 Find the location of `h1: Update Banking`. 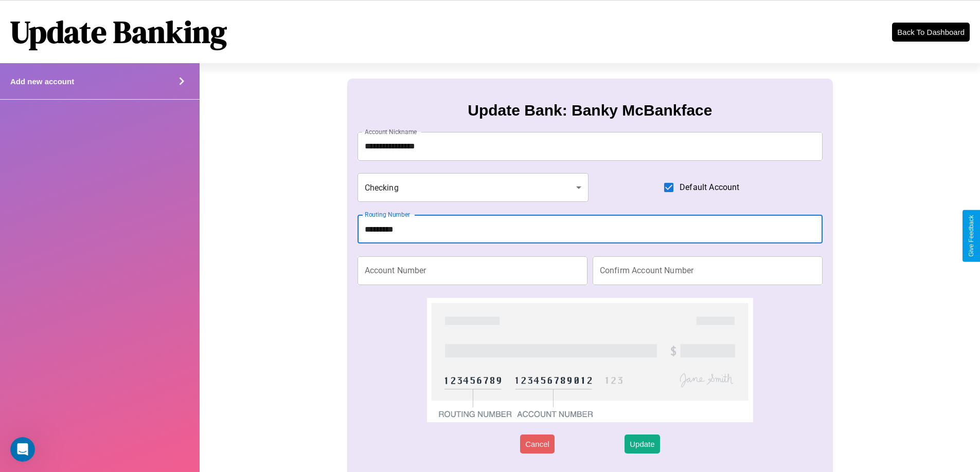

h1: Update Banking is located at coordinates (119, 32).